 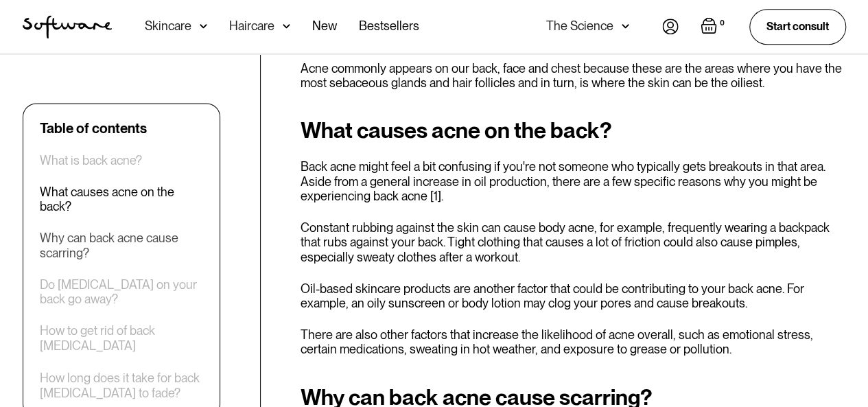 I want to click on div: Haircare, so click(x=252, y=26).